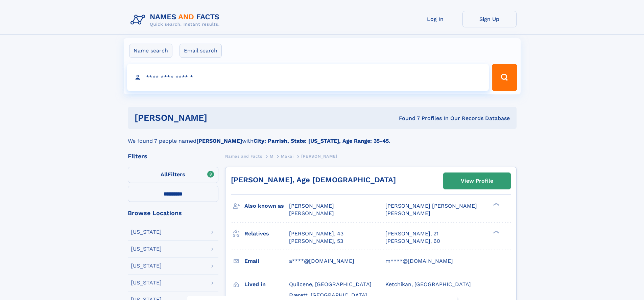 This screenshot has height=300, width=644. Describe the element at coordinates (504, 78) in the screenshot. I see `button: Search Button` at that location.